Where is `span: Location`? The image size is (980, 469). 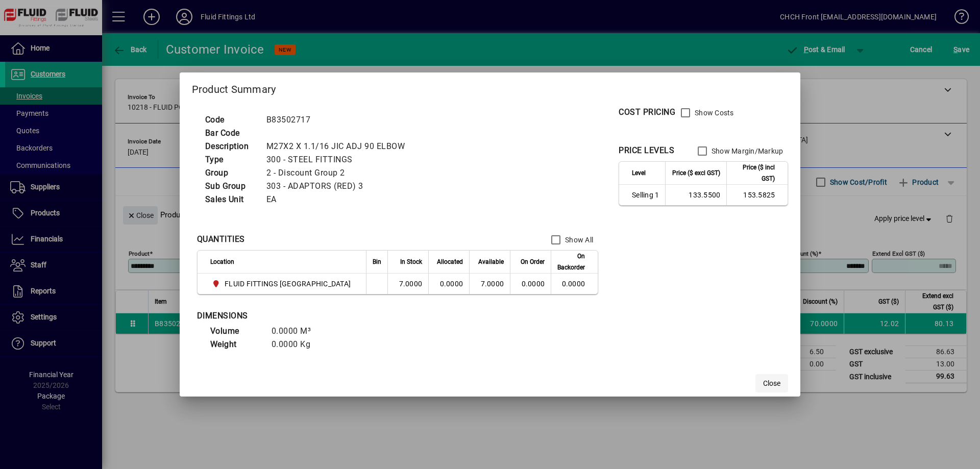 span: Location is located at coordinates (222, 262).